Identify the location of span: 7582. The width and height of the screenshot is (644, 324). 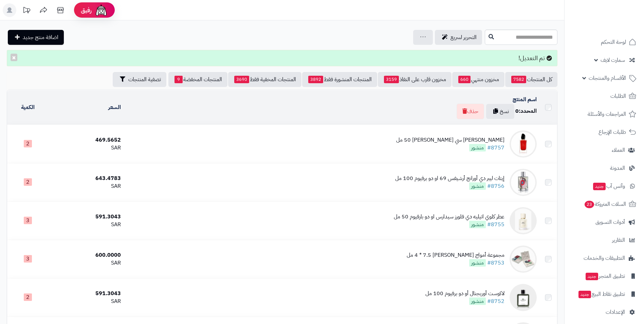
(519, 80).